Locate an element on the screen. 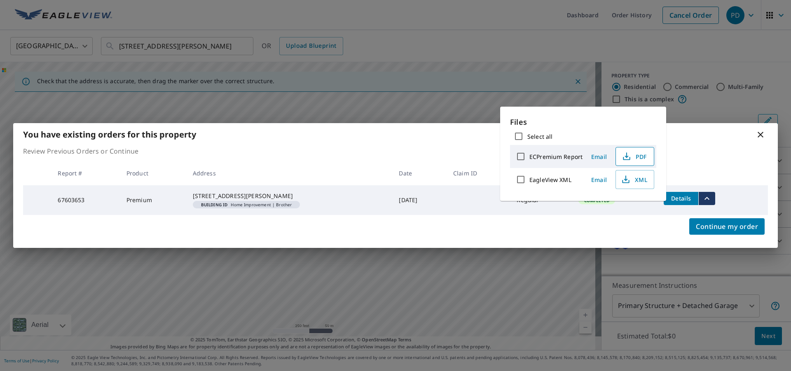 The height and width of the screenshot is (371, 791). th: Claim ID is located at coordinates (478, 173).